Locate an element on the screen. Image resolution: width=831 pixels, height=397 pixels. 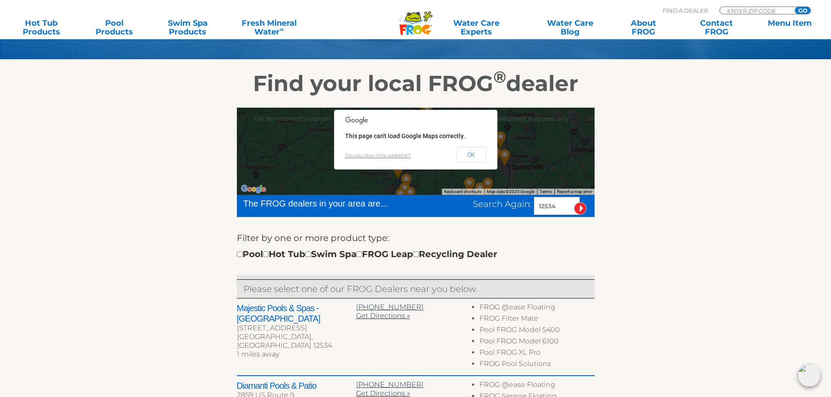
a: Terms (opens in new tab) is located at coordinates (545, 191).